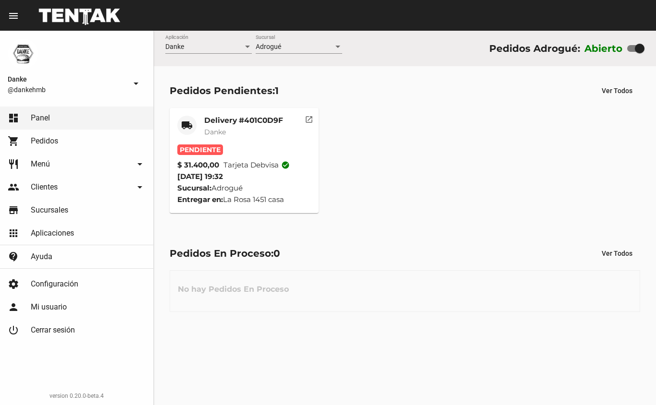  I want to click on span: 1, so click(277, 91).